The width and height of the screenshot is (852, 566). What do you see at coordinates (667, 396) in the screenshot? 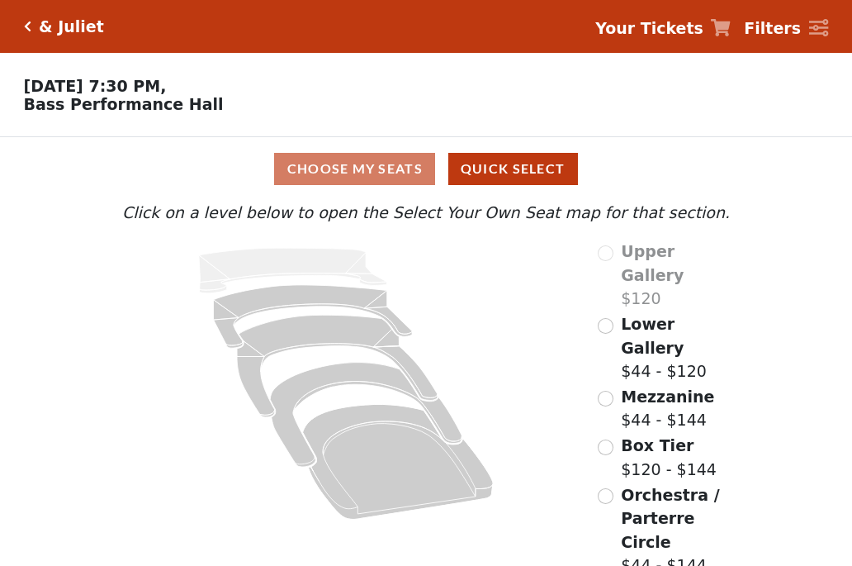
I see `span: Mezzanine` at bounding box center [667, 396].